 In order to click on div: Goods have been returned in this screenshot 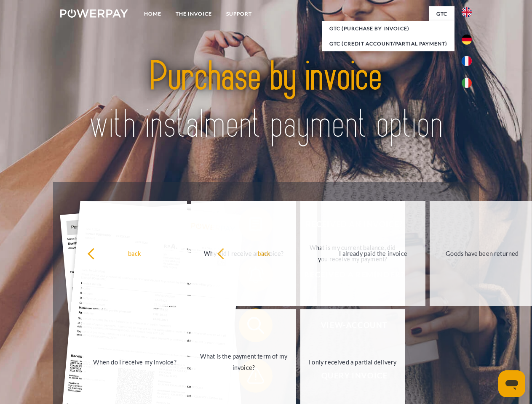, I will do `click(482, 253)`.